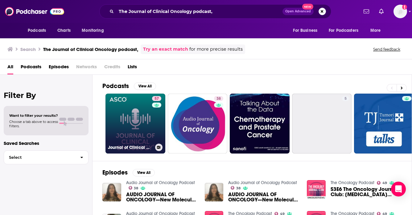 The height and width of the screenshot is (215, 412). I want to click on span: Choose a tab above to access filters., so click(34, 124).